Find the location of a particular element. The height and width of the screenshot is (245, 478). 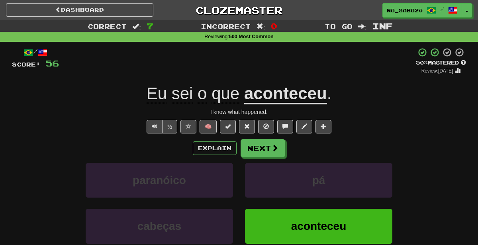

button: pá is located at coordinates (318, 180).